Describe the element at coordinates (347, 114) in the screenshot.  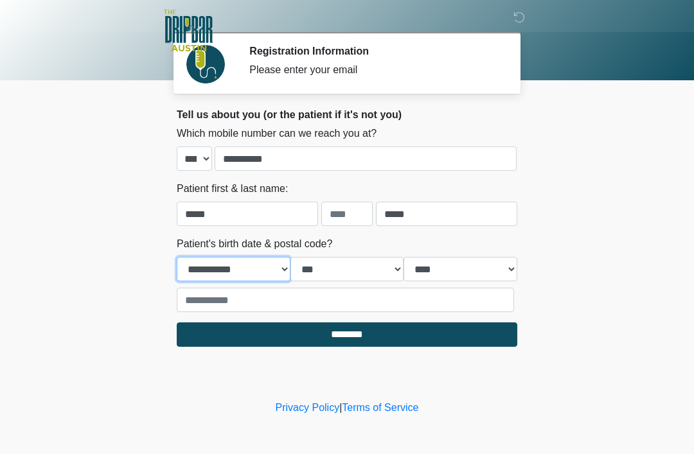
I see `h2: Tell us about you (or the patient if it's not you)` at that location.